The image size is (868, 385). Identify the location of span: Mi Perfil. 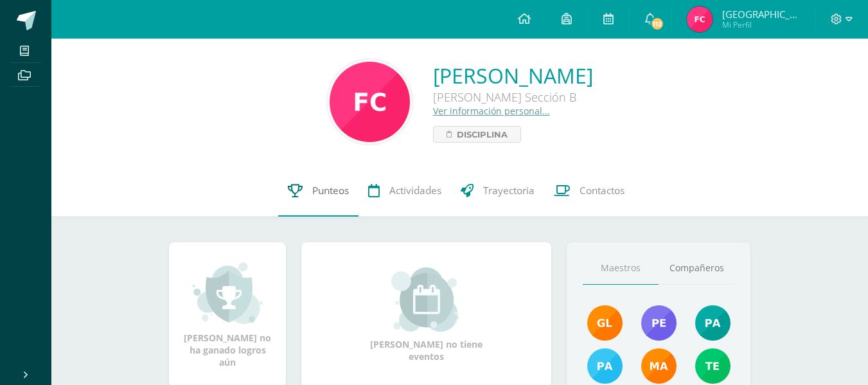
(761, 24).